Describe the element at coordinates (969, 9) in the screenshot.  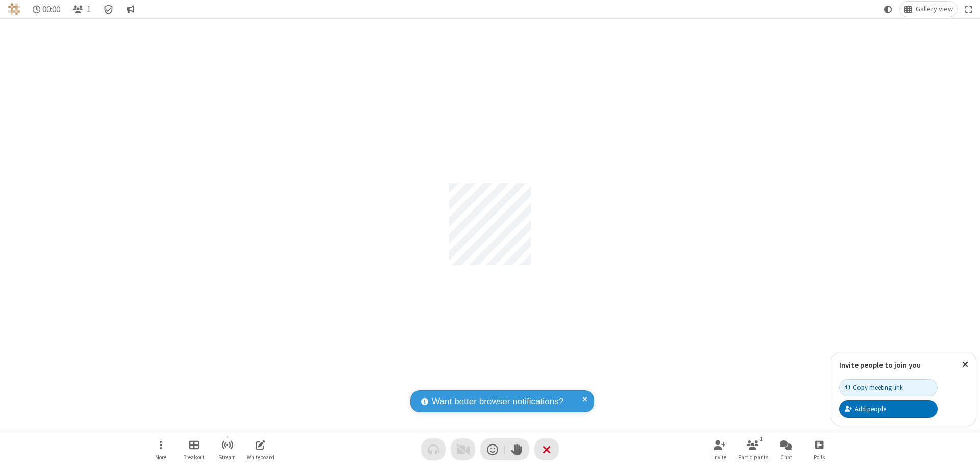
I see `button: Fullscreen` at that location.